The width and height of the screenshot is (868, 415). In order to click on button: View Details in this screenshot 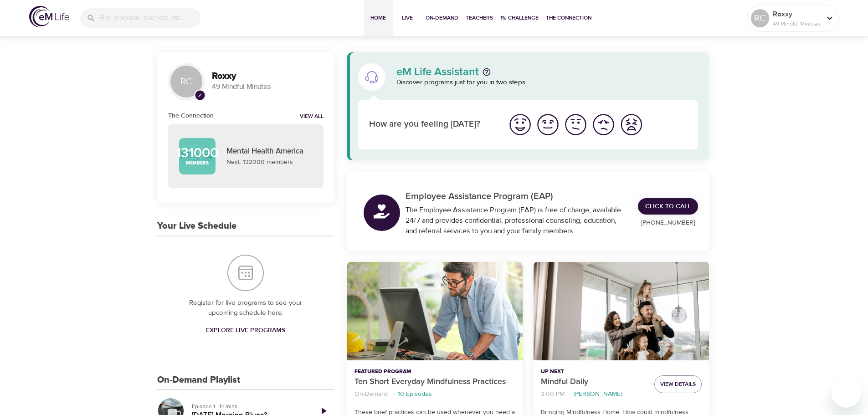, I will do `click(678, 384)`.